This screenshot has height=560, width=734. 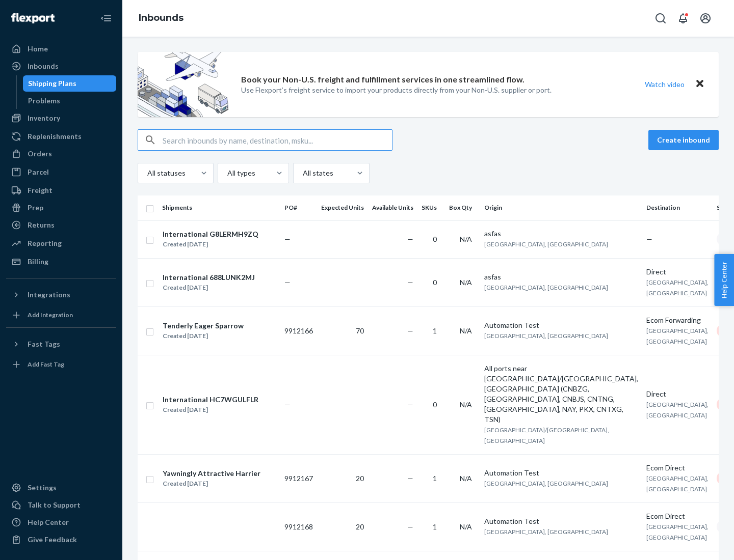 I want to click on div: Add Fast Tag, so click(x=46, y=364).